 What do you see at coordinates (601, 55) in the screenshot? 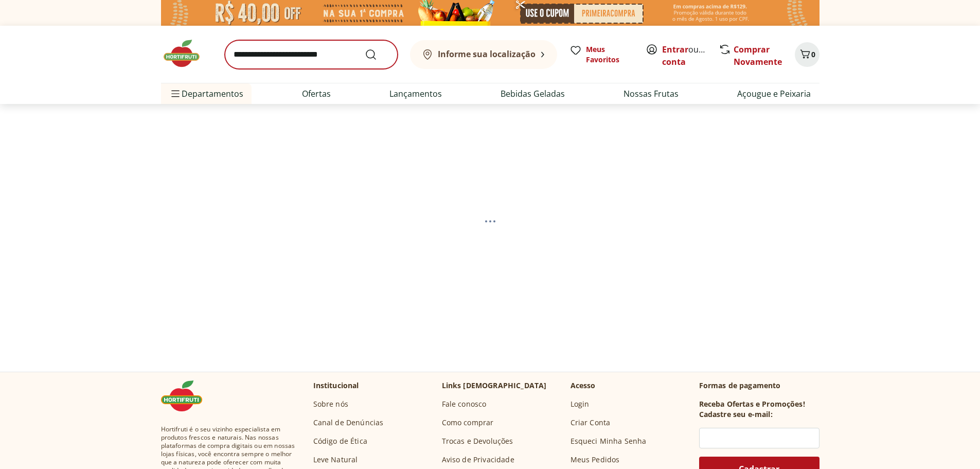
I see `a: Meus Favoritos` at bounding box center [601, 55].